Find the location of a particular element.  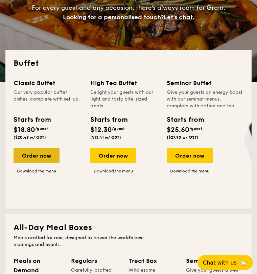

div: Classic Buffet is located at coordinates (48, 83).